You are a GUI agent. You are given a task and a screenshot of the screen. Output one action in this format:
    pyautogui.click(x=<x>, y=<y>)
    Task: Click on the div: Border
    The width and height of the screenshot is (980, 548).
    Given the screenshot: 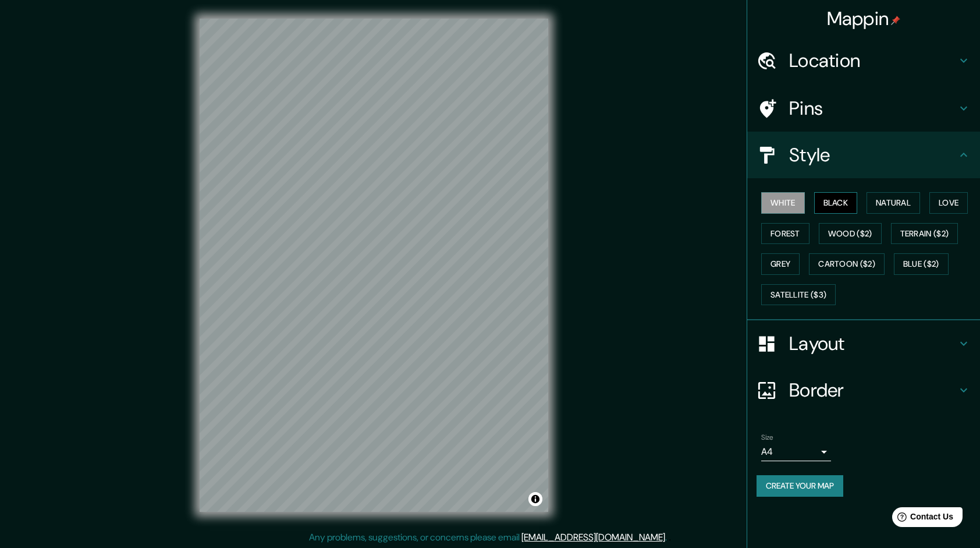 What is the action you would take?
    pyautogui.click(x=863, y=390)
    